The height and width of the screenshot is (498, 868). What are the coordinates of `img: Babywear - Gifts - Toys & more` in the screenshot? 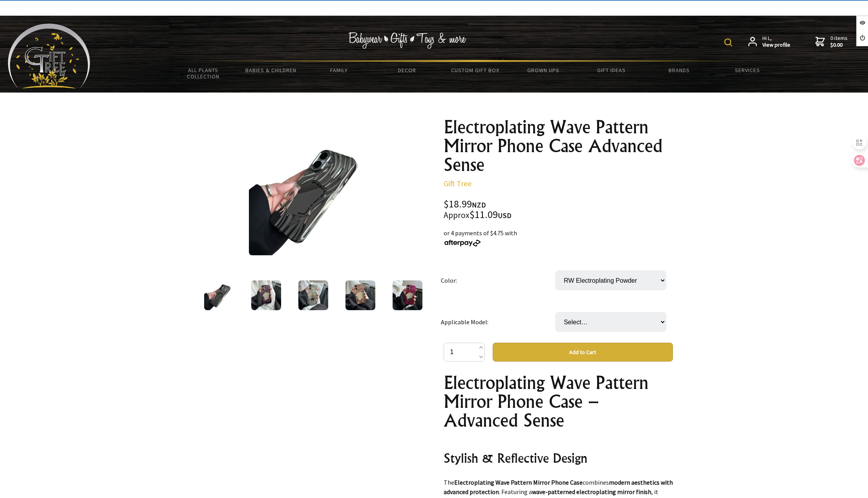 It's located at (408, 40).